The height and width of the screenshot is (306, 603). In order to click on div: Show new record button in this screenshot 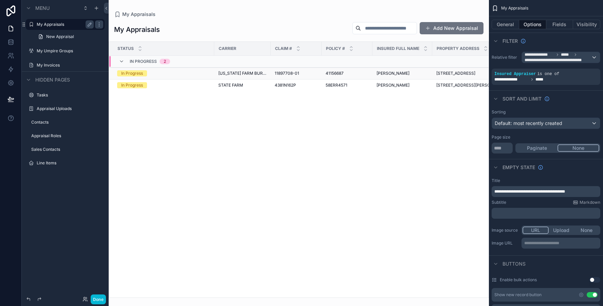, I will do `click(518, 295)`.